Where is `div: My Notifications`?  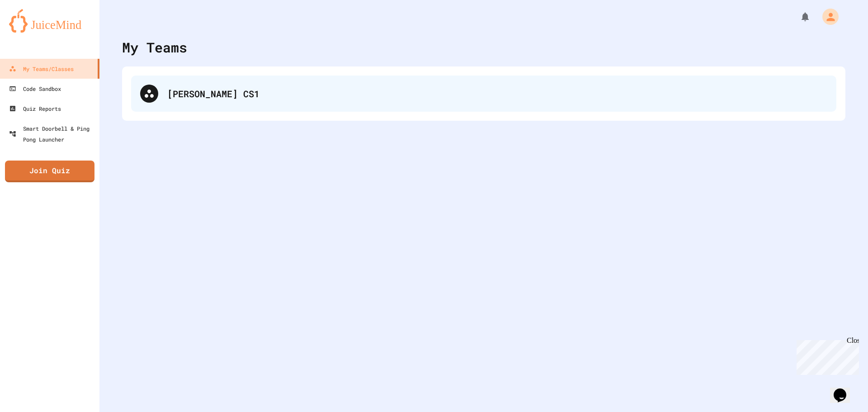 div: My Notifications is located at coordinates (798, 17).